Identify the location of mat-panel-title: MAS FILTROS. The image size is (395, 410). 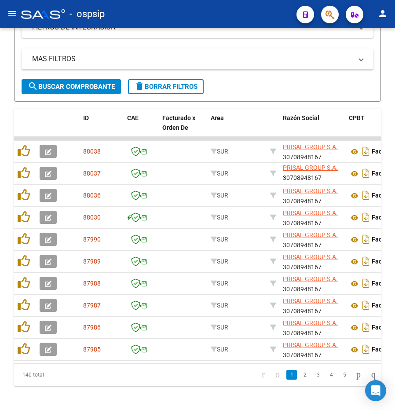
(192, 59).